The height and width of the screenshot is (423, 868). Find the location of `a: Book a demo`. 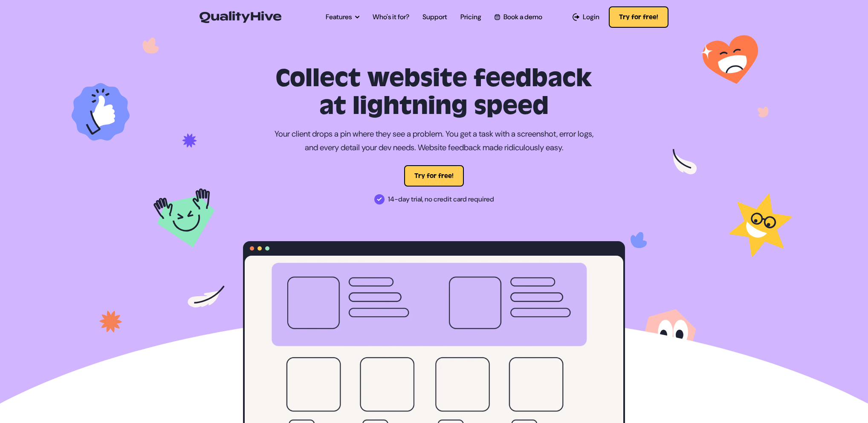

a: Book a demo is located at coordinates (519, 17).